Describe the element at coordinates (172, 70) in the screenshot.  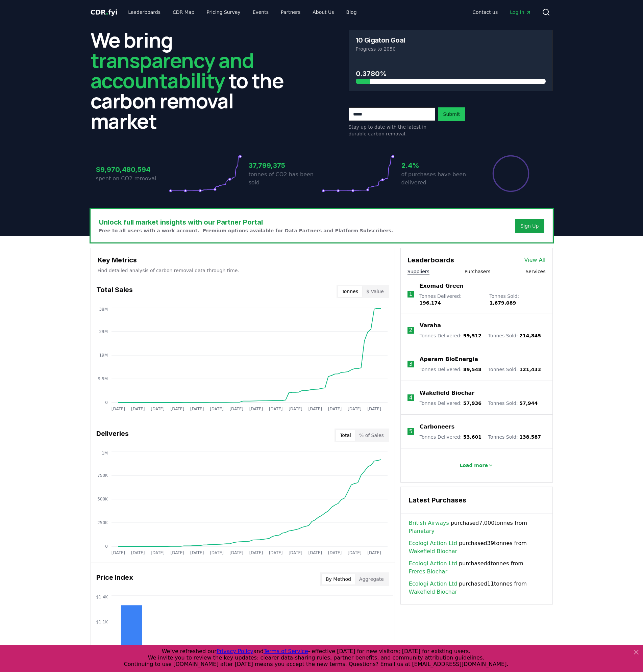
I see `span: transparency and accountability` at that location.